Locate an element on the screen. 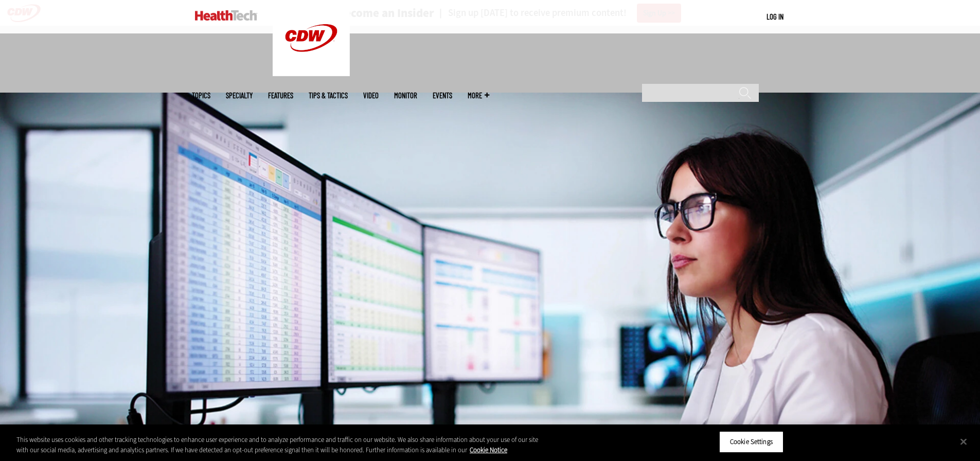  img: Home is located at coordinates (225, 15).